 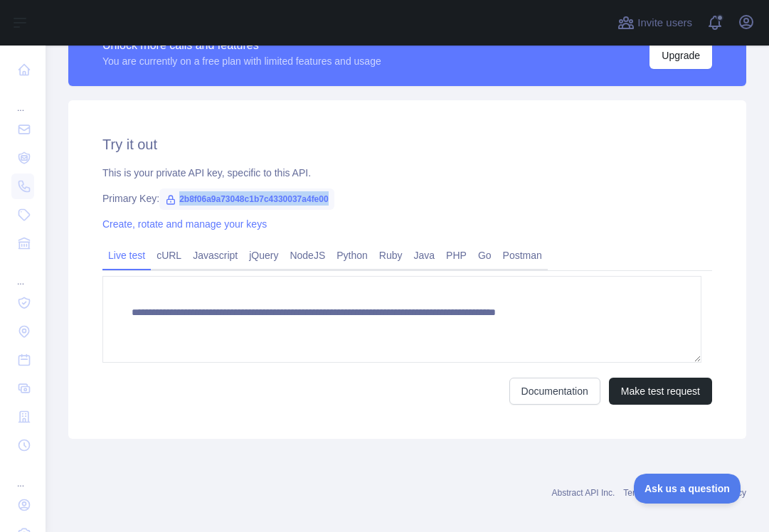 What do you see at coordinates (583, 493) in the screenshot?
I see `a: Abstract API Inc.` at bounding box center [583, 493].